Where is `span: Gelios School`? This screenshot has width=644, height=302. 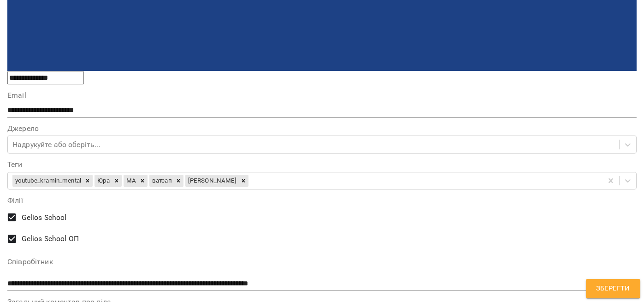
span: Gelios School is located at coordinates (44, 218).